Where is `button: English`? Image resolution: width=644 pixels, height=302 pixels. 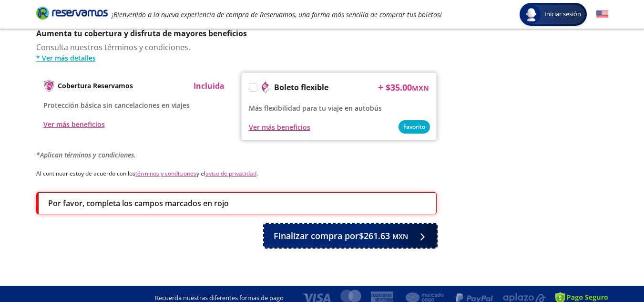
button: English is located at coordinates (603, 14).